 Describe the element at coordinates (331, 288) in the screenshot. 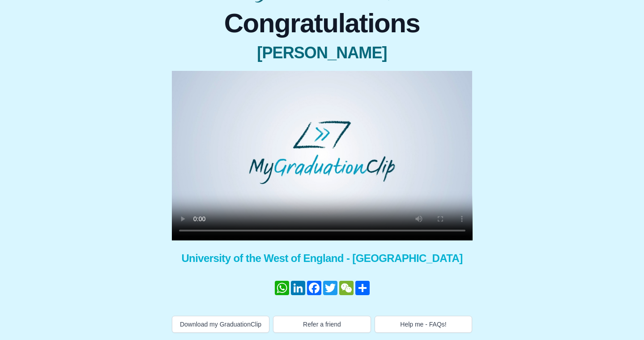

I see `a: Twitter` at that location.